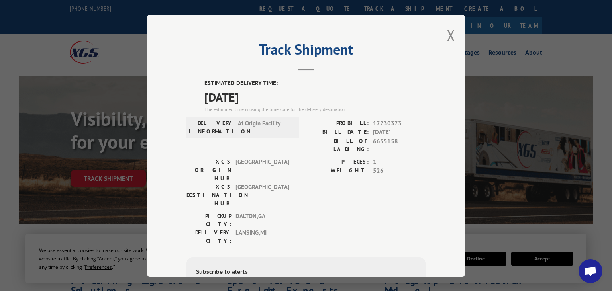  What do you see at coordinates (590, 271) in the screenshot?
I see `div: Open chat` at bounding box center [590, 271].